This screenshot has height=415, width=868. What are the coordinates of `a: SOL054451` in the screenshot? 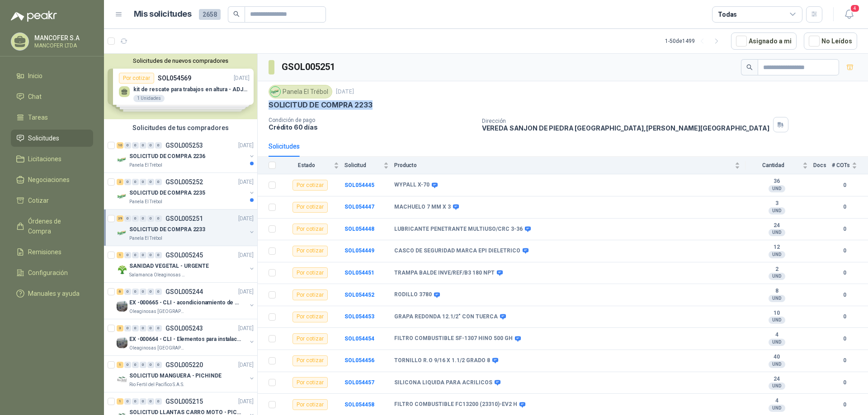 It's located at (359, 273).